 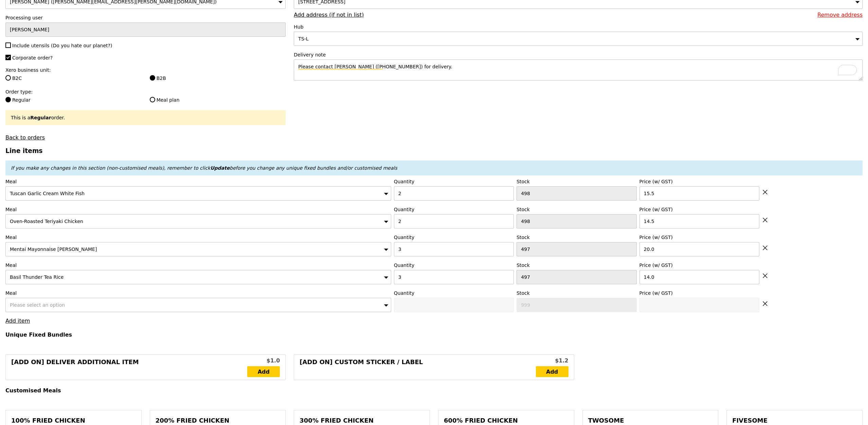 What do you see at coordinates (47, 193) in the screenshot?
I see `span: Tuscan Garlic Cream White Fish` at bounding box center [47, 193].